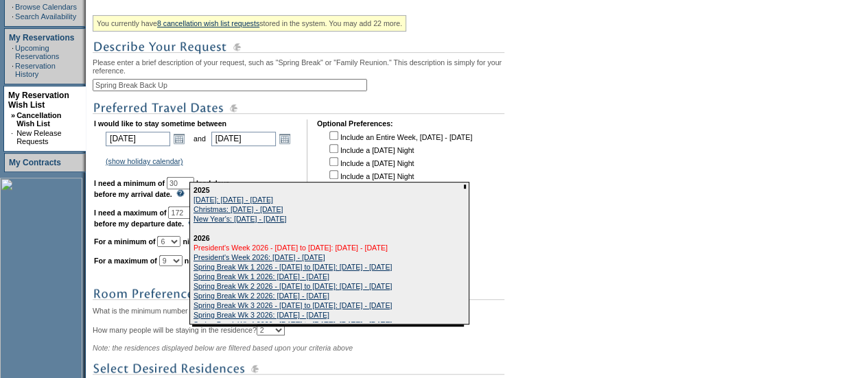  I want to click on div: You currently have stored in the system. You may add 22 more., so click(249, 23).